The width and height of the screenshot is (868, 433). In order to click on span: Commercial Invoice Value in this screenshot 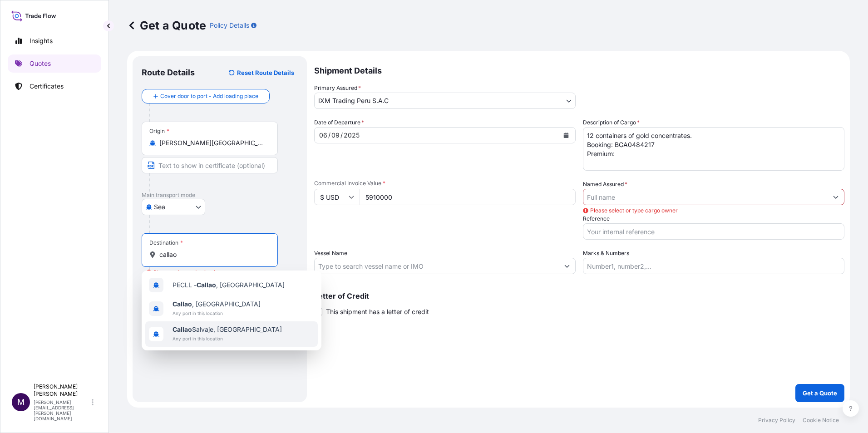, I will do `click(445, 183)`.